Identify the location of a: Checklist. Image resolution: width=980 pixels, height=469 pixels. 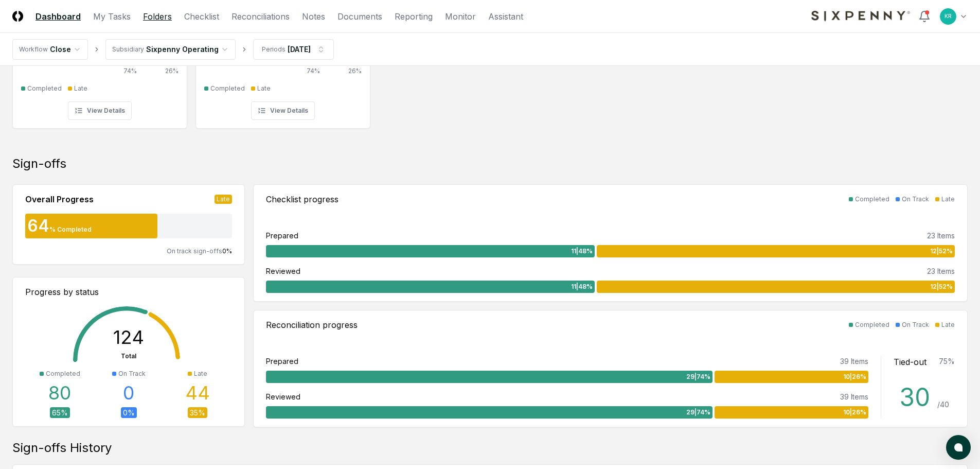
(201, 16).